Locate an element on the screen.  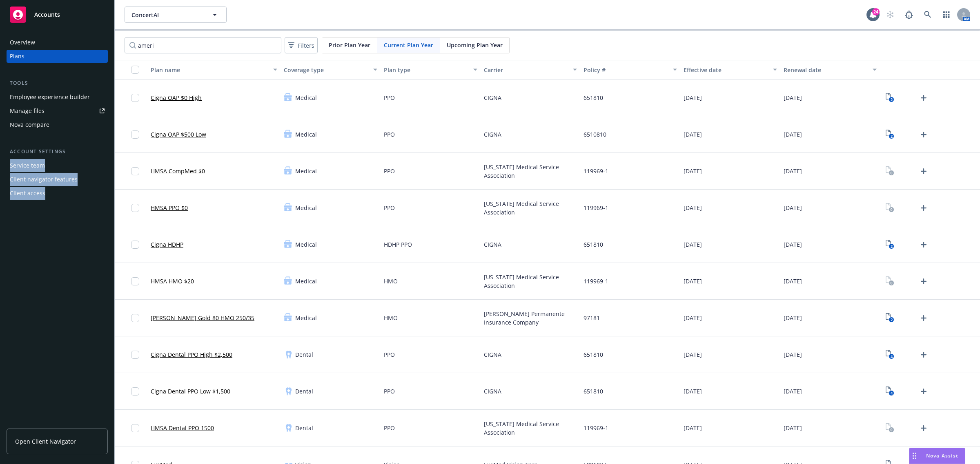
input: Search by name is located at coordinates (203, 45).